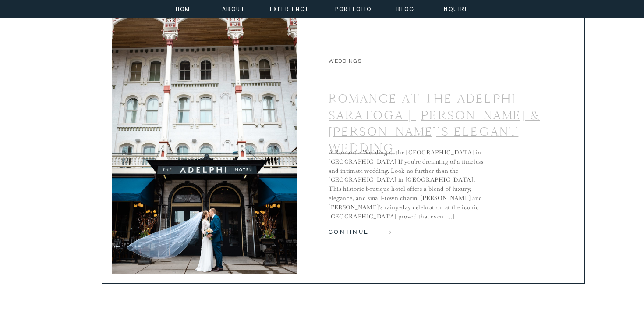 The width and height of the screenshot is (644, 325). What do you see at coordinates (185, 9) in the screenshot?
I see `nav: home` at bounding box center [185, 9].